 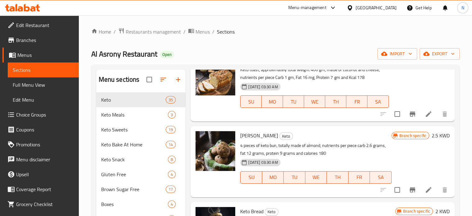 I want to click on div: Keto Snack8, so click(x=141, y=159).